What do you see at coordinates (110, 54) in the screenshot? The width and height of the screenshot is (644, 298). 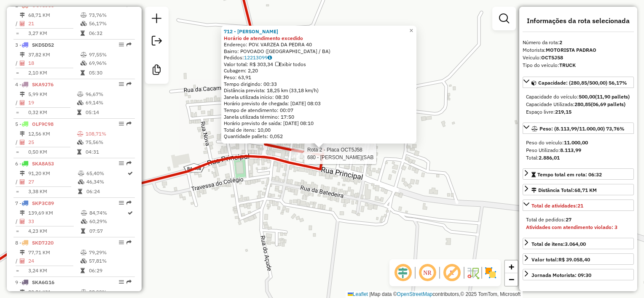 I see `td: 97,55%` at bounding box center [110, 54].